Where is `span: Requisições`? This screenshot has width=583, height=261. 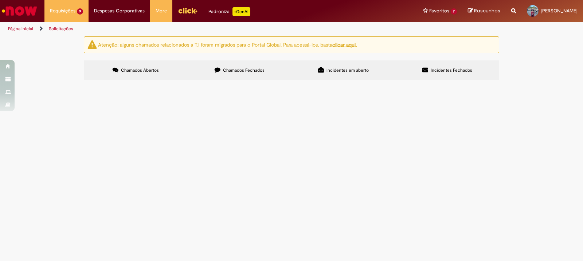
span: Requisições is located at coordinates (63, 11).